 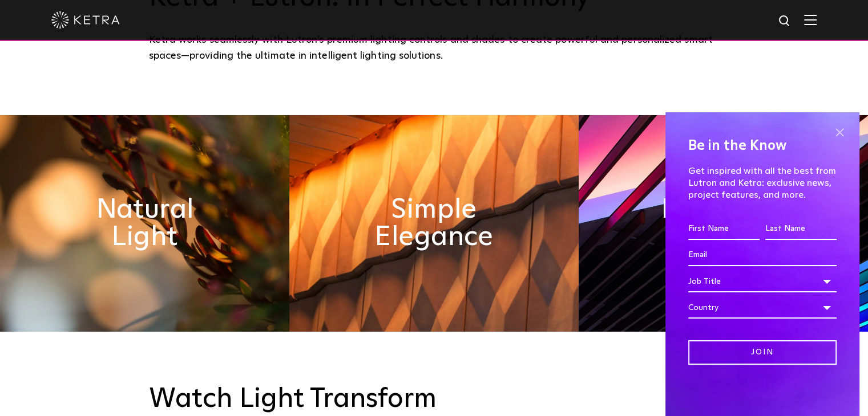 I want to click on img: simple_elegance, so click(x=434, y=223).